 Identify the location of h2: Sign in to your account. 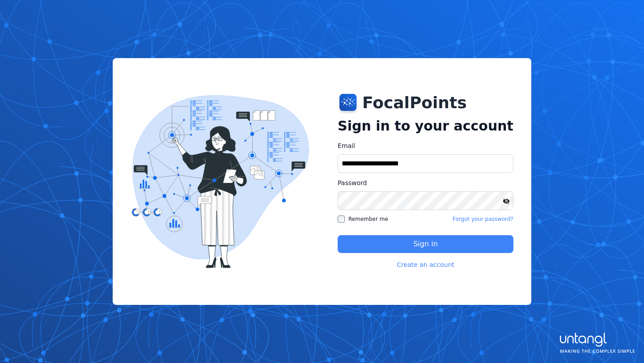
(426, 126).